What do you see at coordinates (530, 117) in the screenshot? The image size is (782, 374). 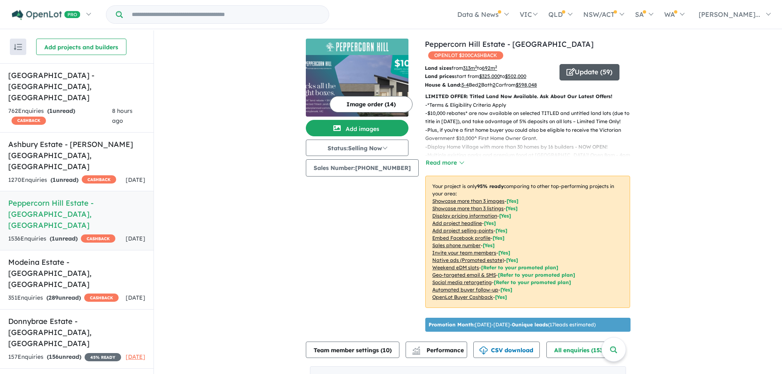 I see `p: - $10,000 rebates* are now available on selected TITLED and untitled land lots (due to title in [...` at bounding box center [530, 117].